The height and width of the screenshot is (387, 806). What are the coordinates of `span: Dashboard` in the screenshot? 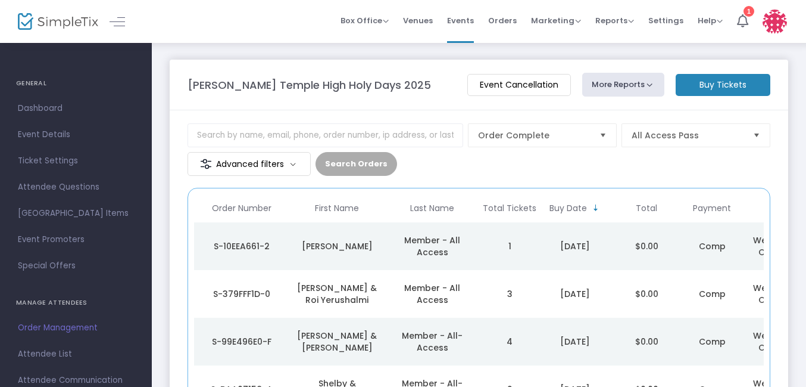 It's located at (76, 108).